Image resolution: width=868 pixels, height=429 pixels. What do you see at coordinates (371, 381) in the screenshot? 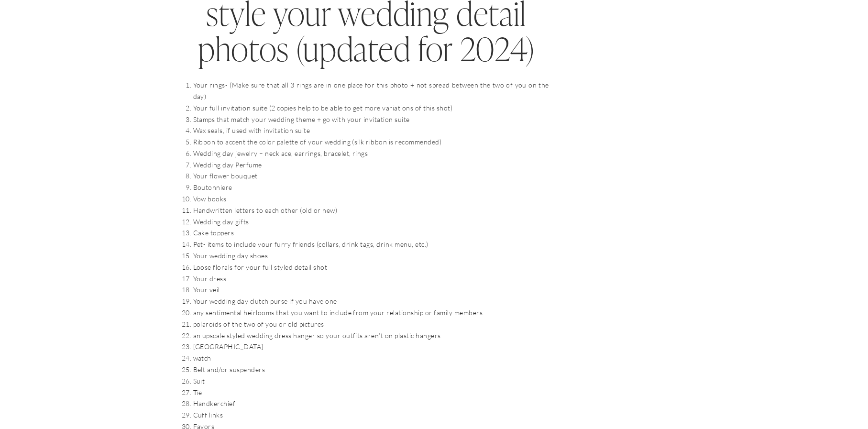
I see `li: Suit` at bounding box center [371, 381].